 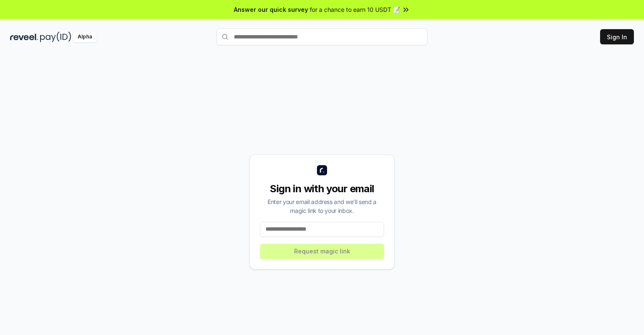 What do you see at coordinates (85, 36) in the screenshot?
I see `div: Alpha` at bounding box center [85, 36].